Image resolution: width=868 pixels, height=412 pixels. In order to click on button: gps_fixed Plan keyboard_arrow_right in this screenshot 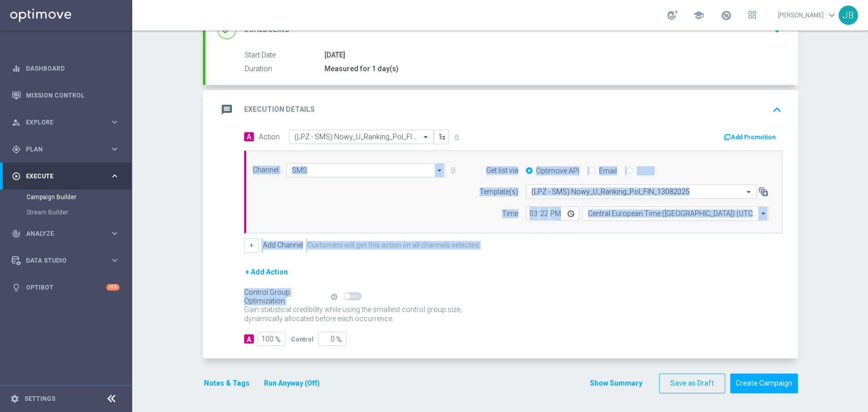, I will do `click(66, 149)`.